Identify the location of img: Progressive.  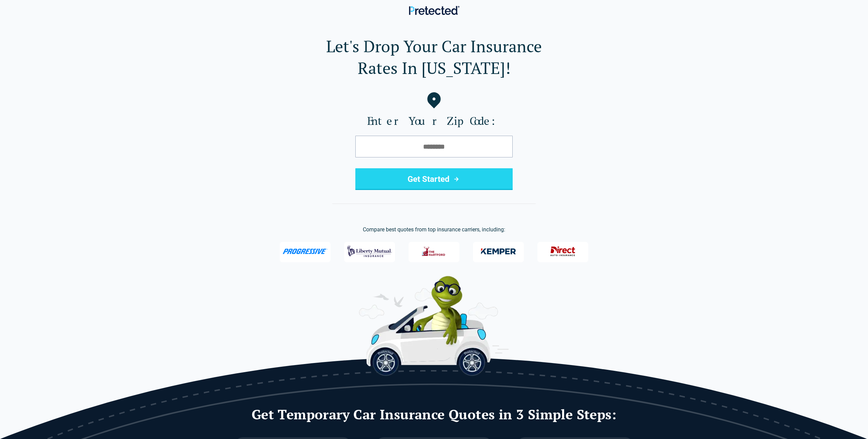
(305, 251).